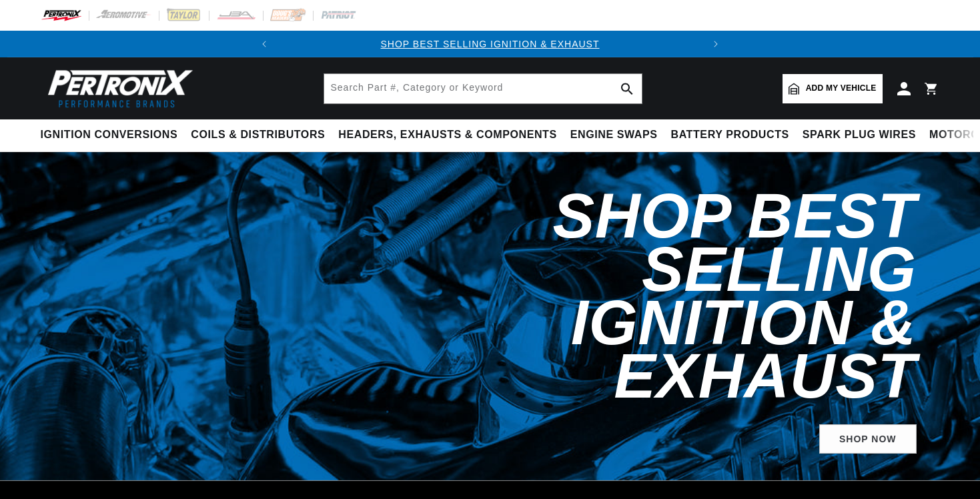 The image size is (980, 499). I want to click on input: Search Part #, Category or Keyword, so click(483, 89).